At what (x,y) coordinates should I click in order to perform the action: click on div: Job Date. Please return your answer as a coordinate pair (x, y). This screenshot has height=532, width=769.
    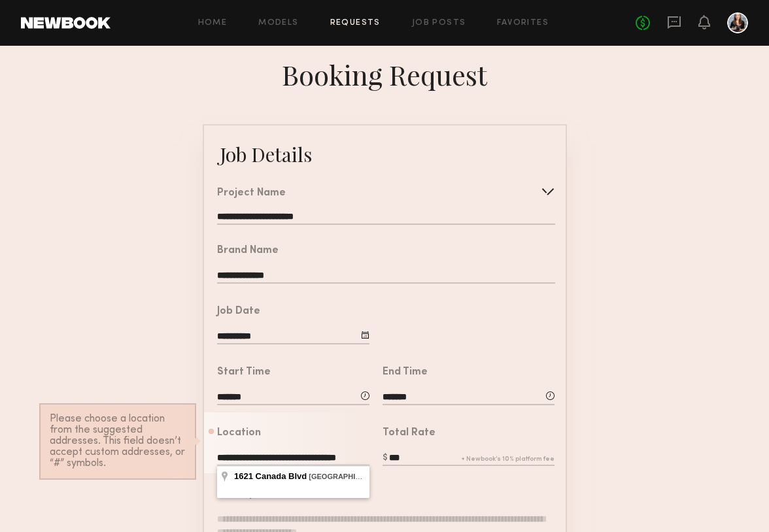
    Looking at the image, I should click on (238, 312).